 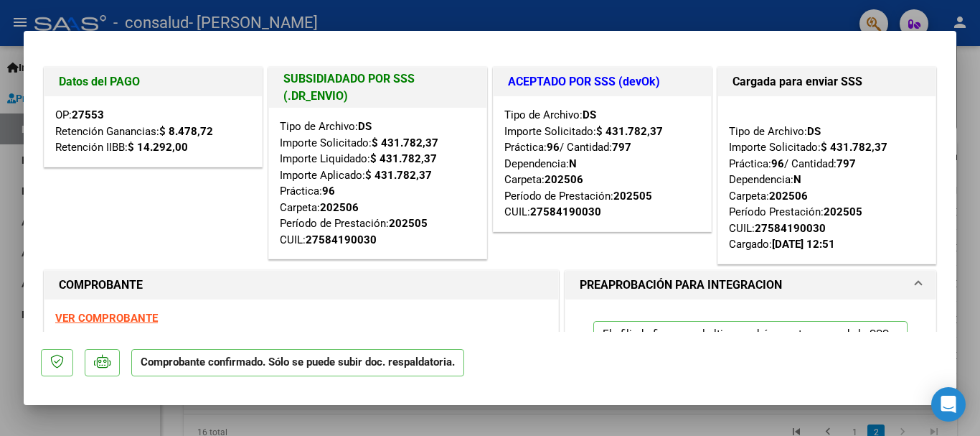 I want to click on div: Open Intercom Messenger, so click(x=948, y=404).